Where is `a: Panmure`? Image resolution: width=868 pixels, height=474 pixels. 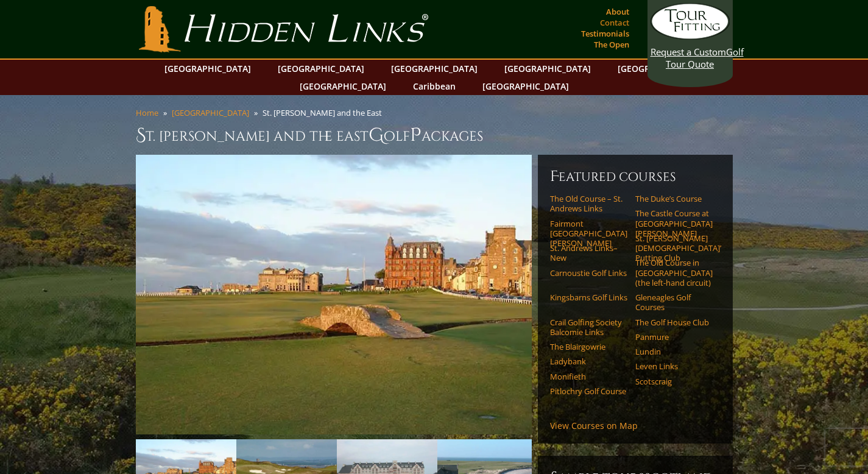 a: Panmure is located at coordinates (673, 337).